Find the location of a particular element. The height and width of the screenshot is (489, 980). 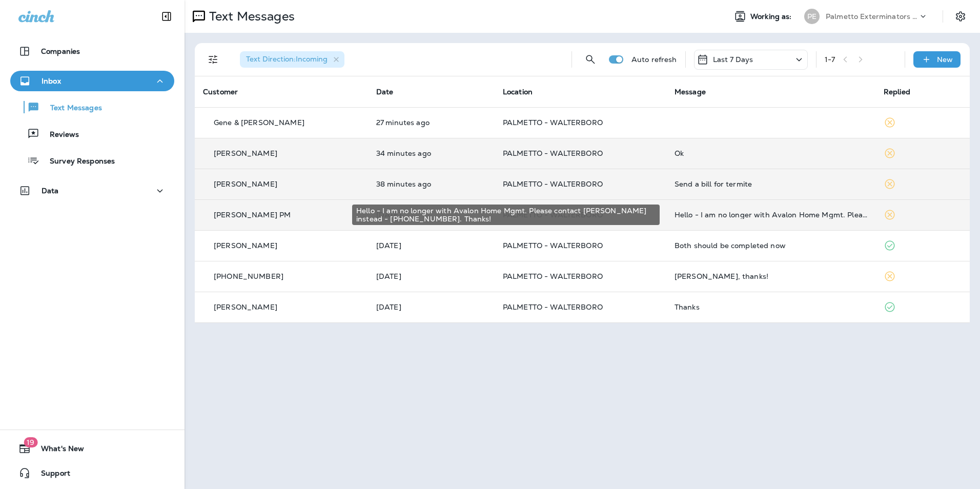

span: Working as: is located at coordinates (772, 16).